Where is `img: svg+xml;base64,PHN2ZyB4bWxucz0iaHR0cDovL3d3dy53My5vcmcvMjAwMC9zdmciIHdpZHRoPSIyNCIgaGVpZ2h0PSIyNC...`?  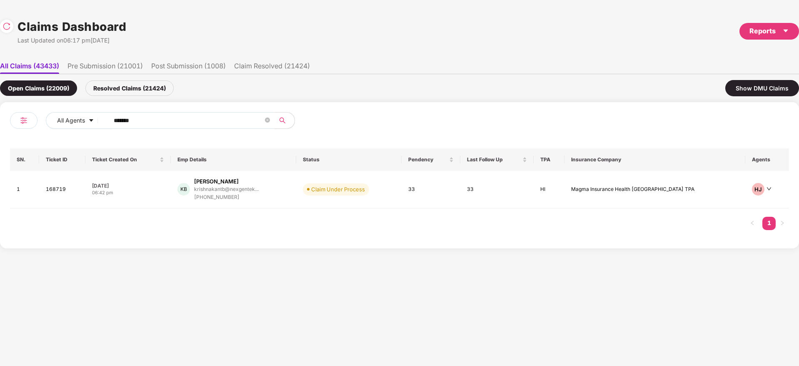 img: svg+xml;base64,PHN2ZyB4bWxucz0iaHR0cDovL3d3dy53My5vcmcvMjAwMC9zdmciIHdpZHRoPSIyNCIgaGVpZ2h0PSIyNC... is located at coordinates (24, 120).